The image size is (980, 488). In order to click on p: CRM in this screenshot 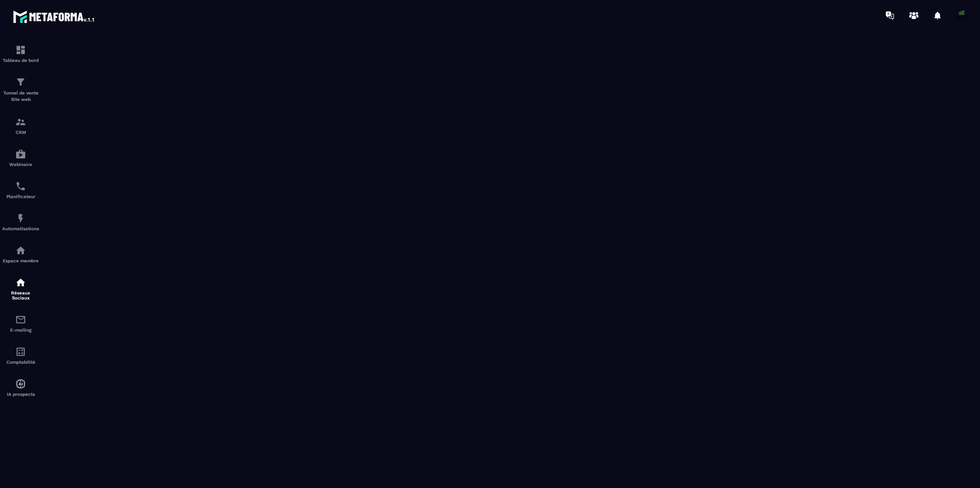, I will do `click(20, 132)`.